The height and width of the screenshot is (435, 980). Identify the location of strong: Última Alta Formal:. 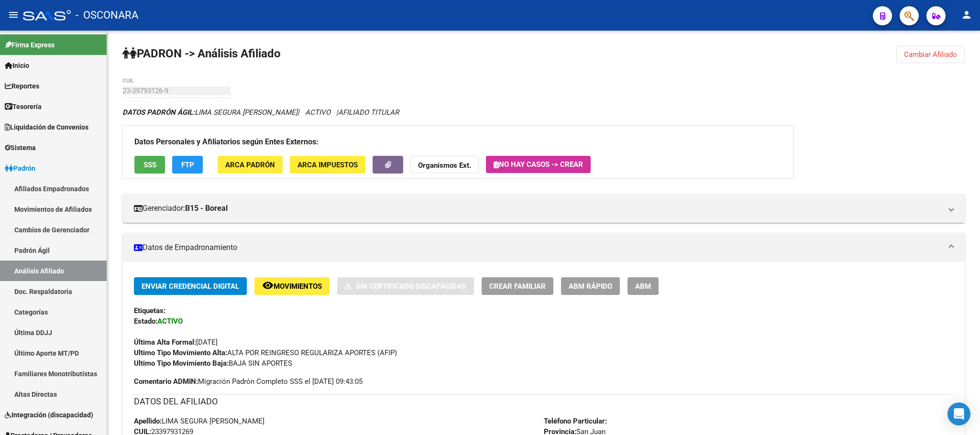
(165, 343).